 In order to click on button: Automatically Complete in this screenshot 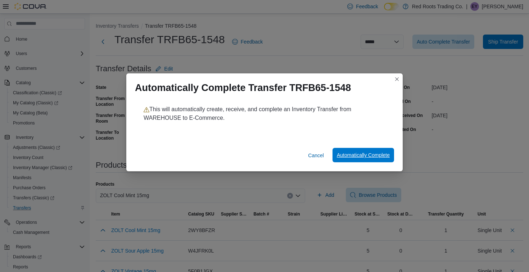, I will do `click(363, 155)`.